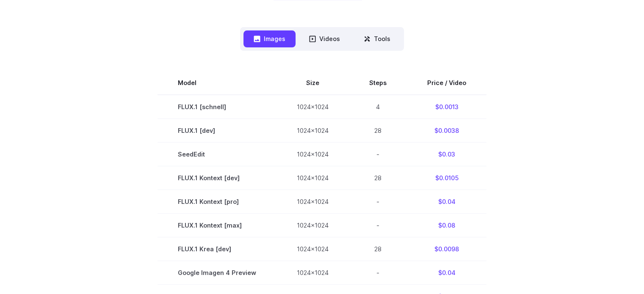  What do you see at coordinates (217, 106) in the screenshot?
I see `td: FLUX.1 [schnell]` at bounding box center [217, 106].